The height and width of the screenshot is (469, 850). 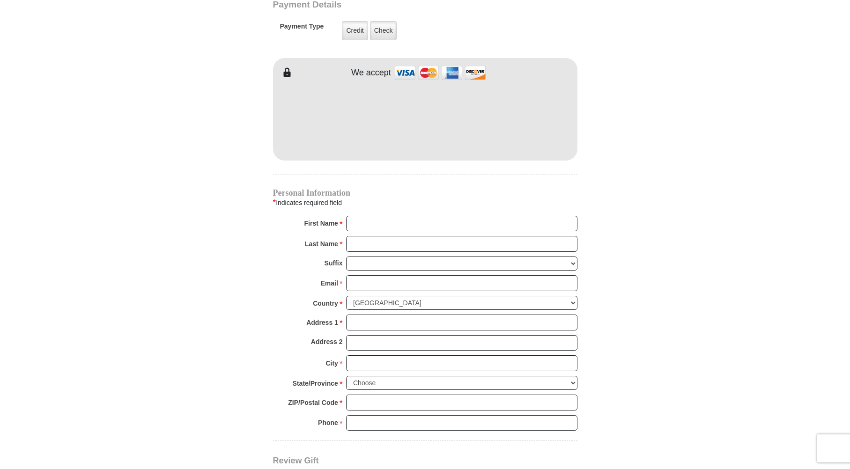 What do you see at coordinates (327, 342) in the screenshot?
I see `strong: Address 2` at bounding box center [327, 342].